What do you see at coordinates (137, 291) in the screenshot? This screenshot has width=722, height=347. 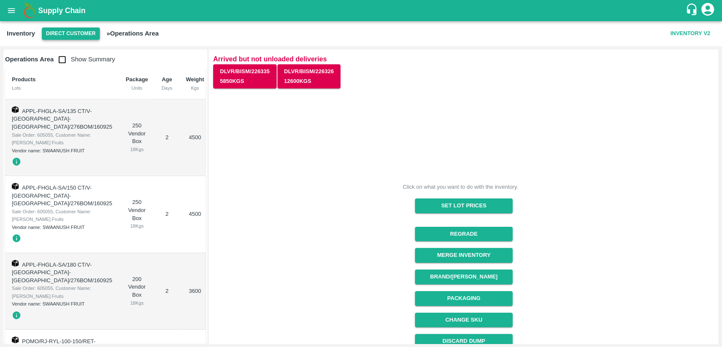 I see `div: 200 Vendor Box` at bounding box center [137, 291].